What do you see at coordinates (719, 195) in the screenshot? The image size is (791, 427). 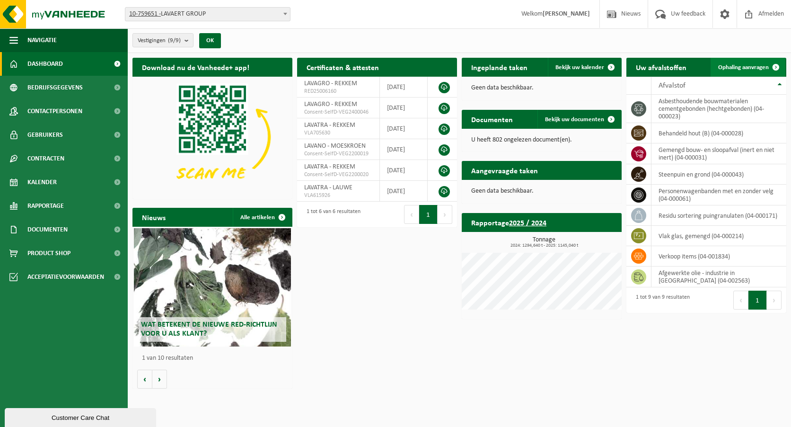 I see `td: personenwagenbanden met en zonder velg (04-000061)` at bounding box center [719, 195].